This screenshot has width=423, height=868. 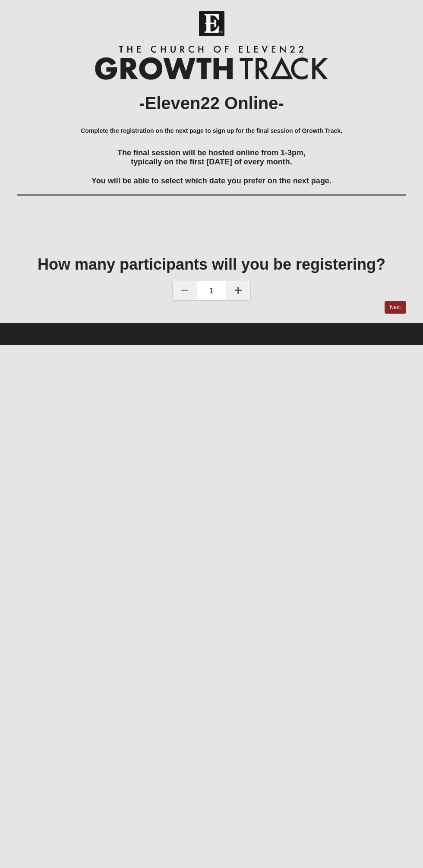 What do you see at coordinates (211, 131) in the screenshot?
I see `b: Complete the registration on the next page to sign up for the final session of Growth Track.` at bounding box center [211, 131].